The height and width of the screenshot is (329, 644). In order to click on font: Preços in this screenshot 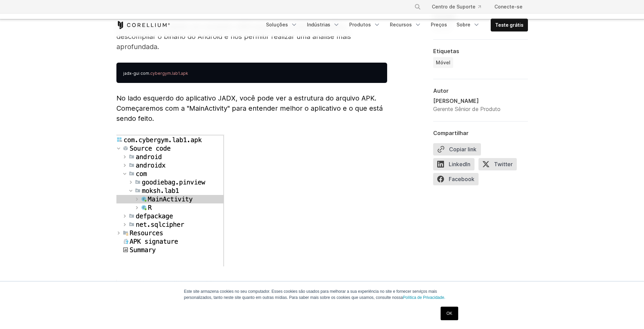, I will do `click(439, 24)`.